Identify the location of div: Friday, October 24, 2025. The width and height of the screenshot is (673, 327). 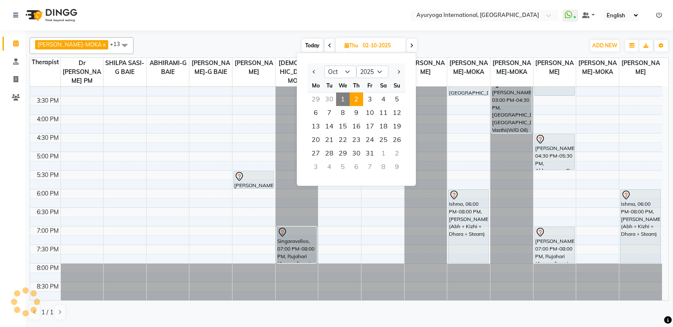
(370, 140).